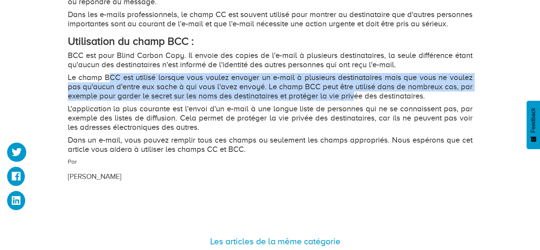  Describe the element at coordinates (270, 60) in the screenshot. I see `p: BCC est pour Blind Carbon Copy. Il envoie des copies de l'e-mail à plusieurs destinataires, la se...` at that location.